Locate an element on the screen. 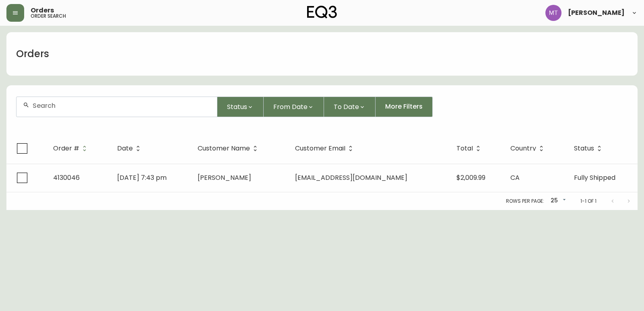 The image size is (644, 311). button: To Date is located at coordinates (350, 107).